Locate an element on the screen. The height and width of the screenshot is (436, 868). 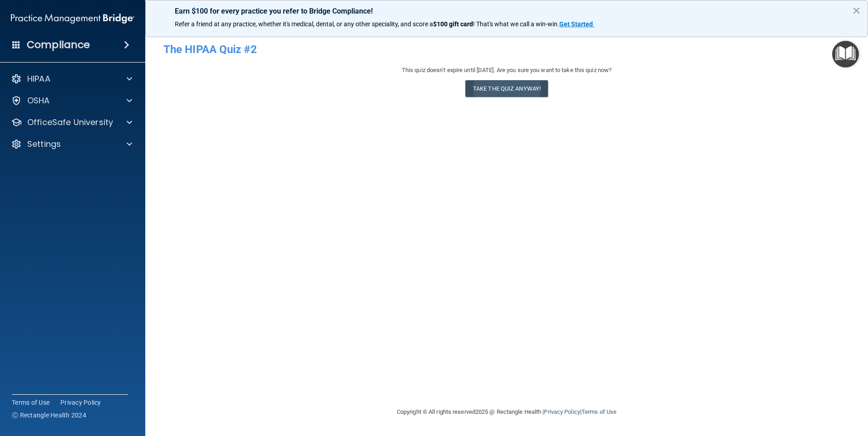
a: OSHA is located at coordinates (71, 101).